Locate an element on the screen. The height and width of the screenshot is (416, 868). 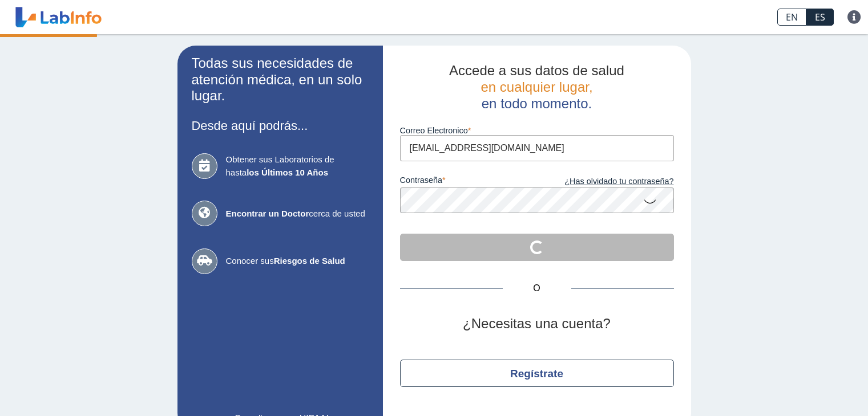
label: contraseña is located at coordinates (468, 182).